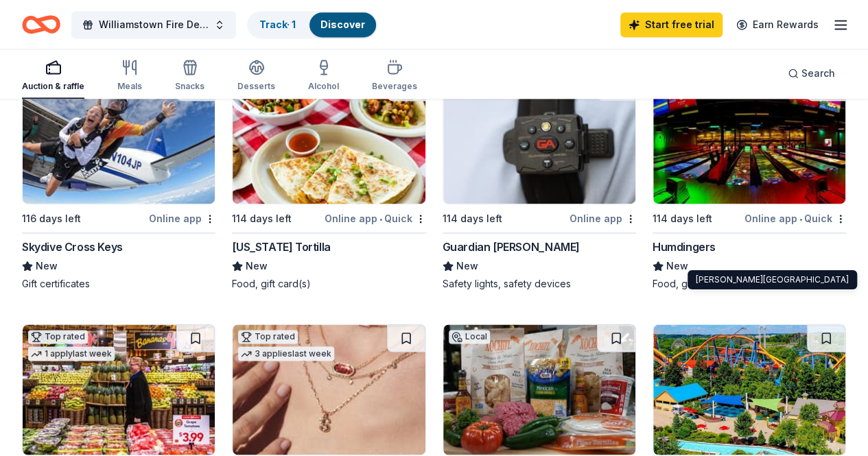 The height and width of the screenshot is (456, 868). Describe the element at coordinates (328, 390) in the screenshot. I see `img: Image for Kendra Scott` at that location.